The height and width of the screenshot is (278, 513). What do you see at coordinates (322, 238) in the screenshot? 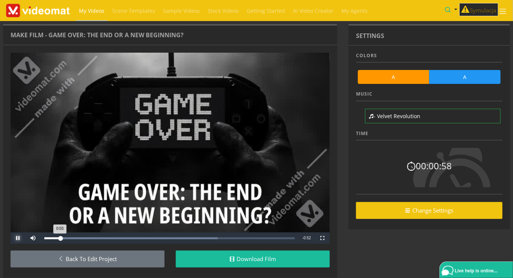
I see `button: Fullscreen` at bounding box center [322, 238].